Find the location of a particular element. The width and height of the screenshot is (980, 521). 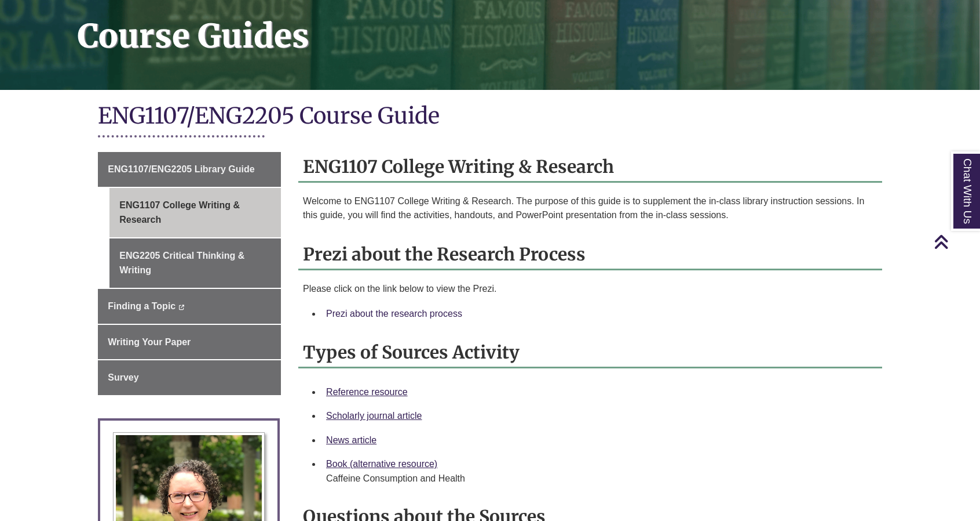

a: Finding a Topic is located at coordinates (190, 306).